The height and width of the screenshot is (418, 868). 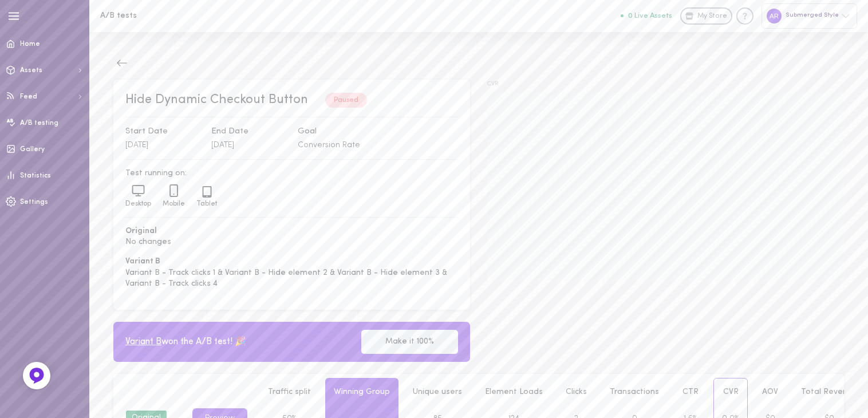 I want to click on span: Traffic split, so click(x=289, y=391).